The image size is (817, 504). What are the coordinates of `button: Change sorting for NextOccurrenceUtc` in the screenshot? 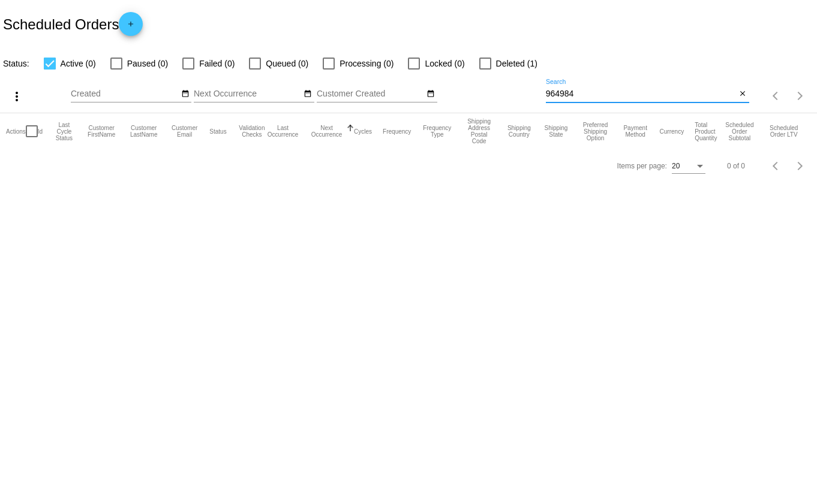 It's located at (326, 131).